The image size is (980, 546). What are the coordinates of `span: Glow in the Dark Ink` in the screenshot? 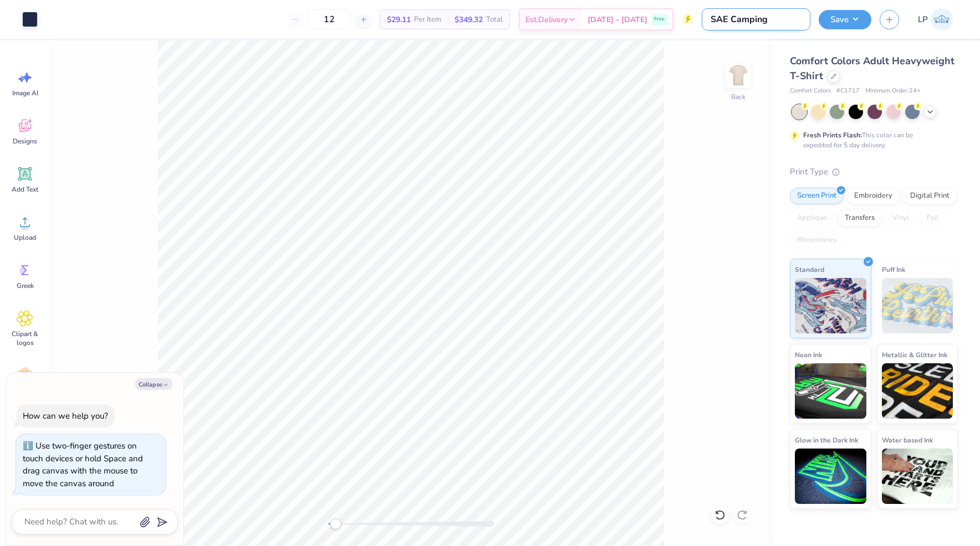 It's located at (827, 440).